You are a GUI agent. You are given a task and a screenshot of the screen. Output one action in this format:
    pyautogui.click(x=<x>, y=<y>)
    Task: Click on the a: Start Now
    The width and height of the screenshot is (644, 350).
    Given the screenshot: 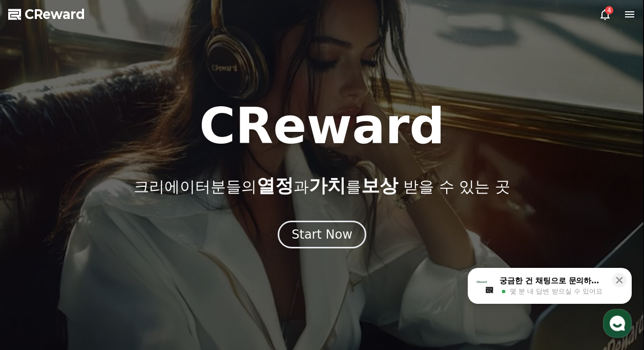 What is the action you would take?
    pyautogui.click(x=322, y=236)
    